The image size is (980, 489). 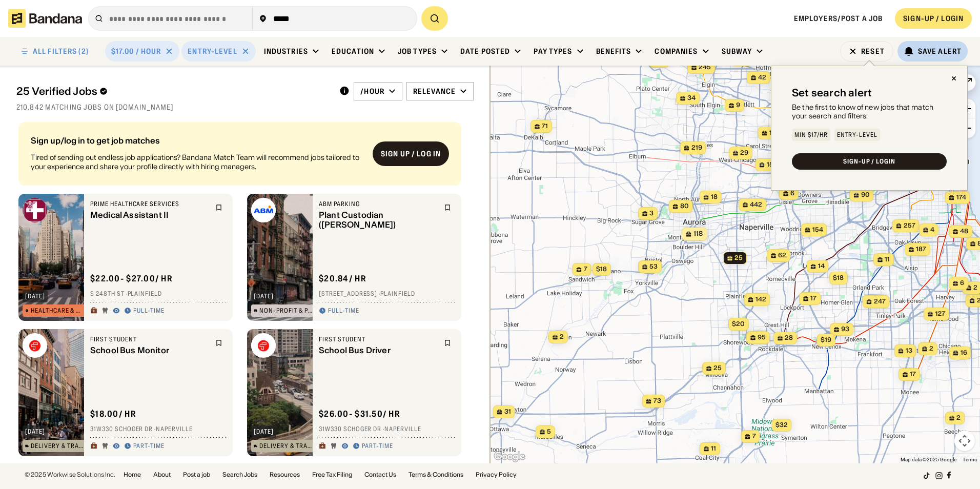 I want to click on span: 257, so click(x=909, y=225).